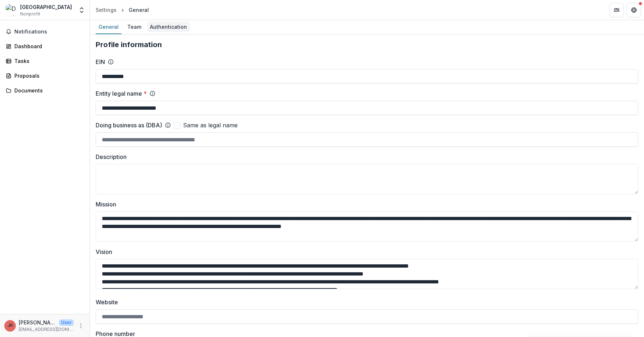 This screenshot has height=337, width=644. Describe the element at coordinates (30, 14) in the screenshot. I see `span: Nonprofit` at that location.